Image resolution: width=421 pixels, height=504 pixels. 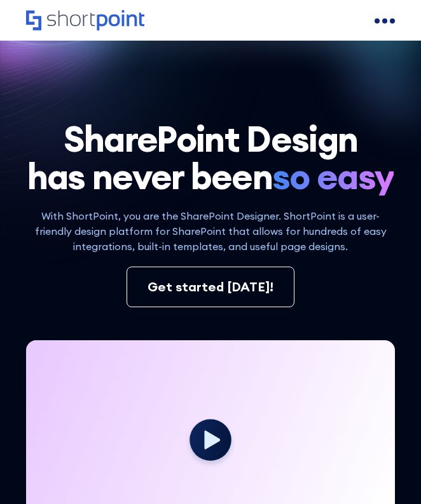 What do you see at coordinates (333, 177) in the screenshot?
I see `span: so easy` at bounding box center [333, 177].